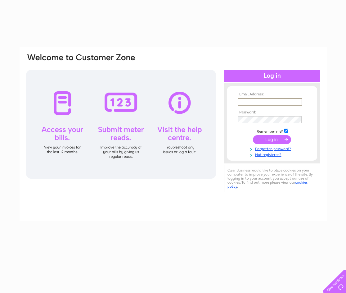 The height and width of the screenshot is (293, 346). Describe the element at coordinates (273, 148) in the screenshot. I see `a: Forgotten password?` at that location.